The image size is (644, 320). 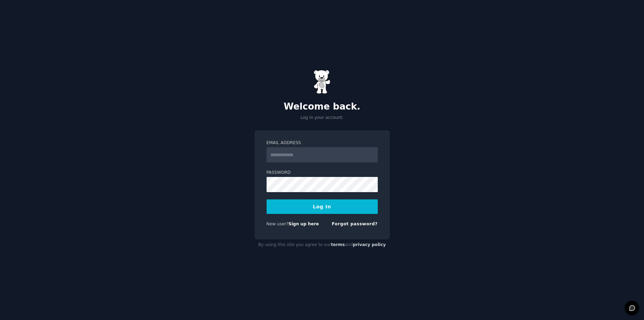 I want to click on label: Email Address, so click(x=322, y=143).